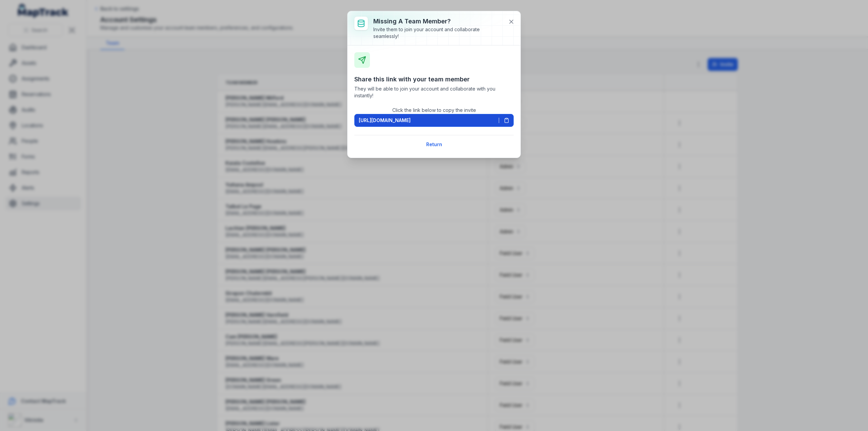 This screenshot has height=431, width=868. Describe the element at coordinates (434, 110) in the screenshot. I see `span: Click the link below to copy the invite` at that location.